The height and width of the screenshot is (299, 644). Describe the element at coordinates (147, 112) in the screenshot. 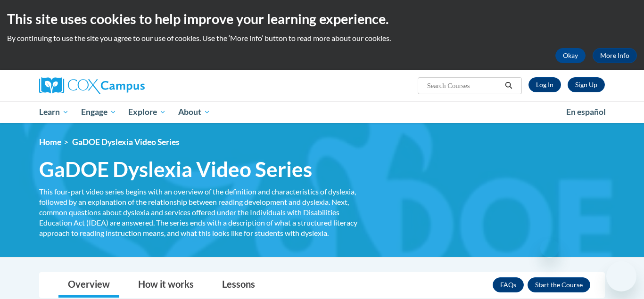

I see `span: Explore` at that location.